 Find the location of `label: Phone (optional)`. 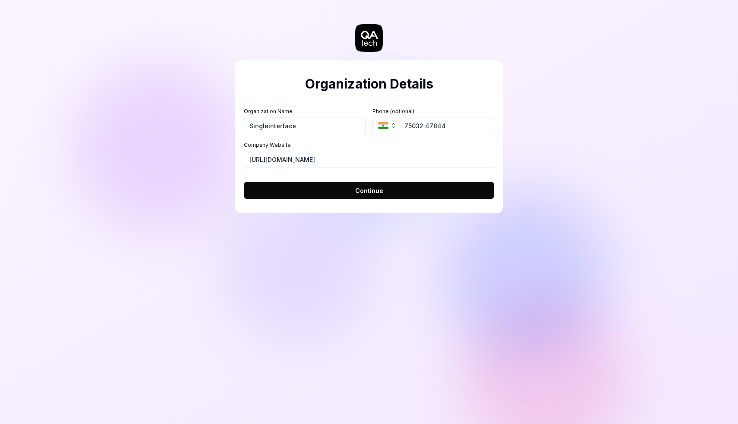

label: Phone (optional) is located at coordinates (433, 111).